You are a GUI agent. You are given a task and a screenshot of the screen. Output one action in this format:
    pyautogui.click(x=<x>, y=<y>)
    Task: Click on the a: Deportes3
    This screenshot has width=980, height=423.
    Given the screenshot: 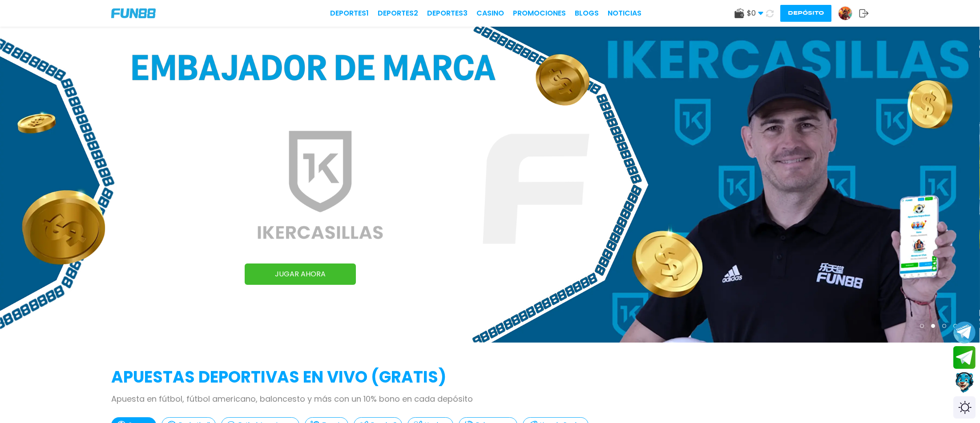 What is the action you would take?
    pyautogui.click(x=447, y=13)
    